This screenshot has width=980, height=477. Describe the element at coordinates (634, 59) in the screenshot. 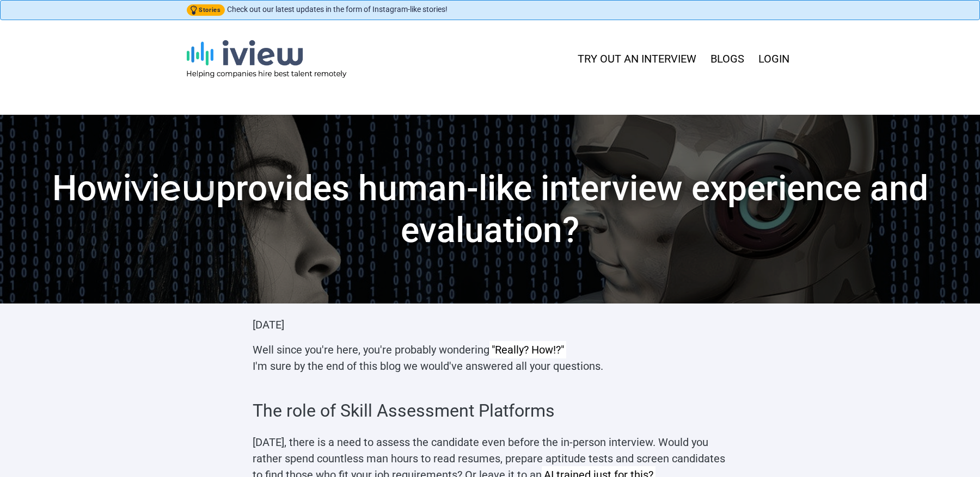

I see `a: TRY OUT AN INTERVIEW` at that location.